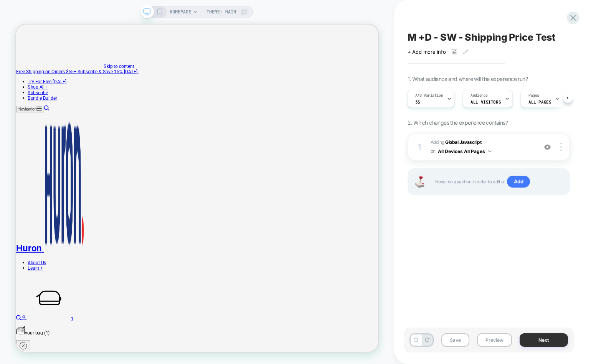 The height and width of the screenshot is (364, 591). What do you see at coordinates (418, 102) in the screenshot?
I see `span: 3$` at bounding box center [418, 102].